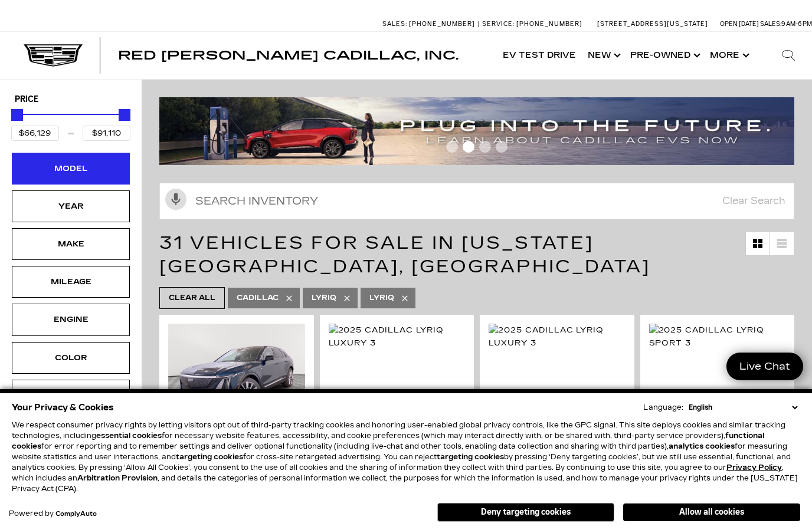  Describe the element at coordinates (797, 24) in the screenshot. I see `span: 9 AM-6 PM` at that location.